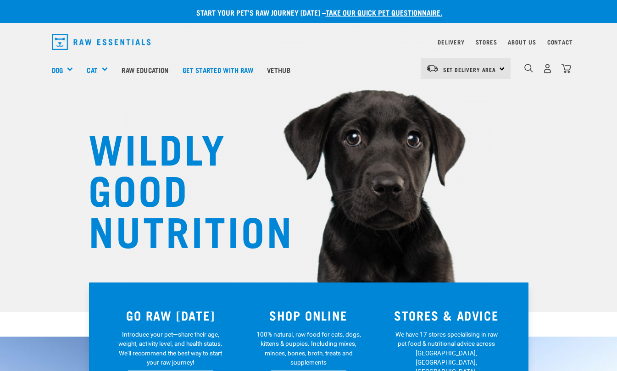 This screenshot has width=617, height=371. I want to click on a: Contact, so click(560, 42).